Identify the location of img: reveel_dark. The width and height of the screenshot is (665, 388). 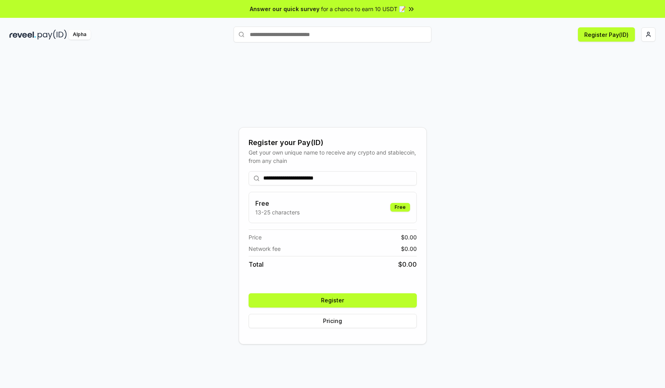
(23, 34).